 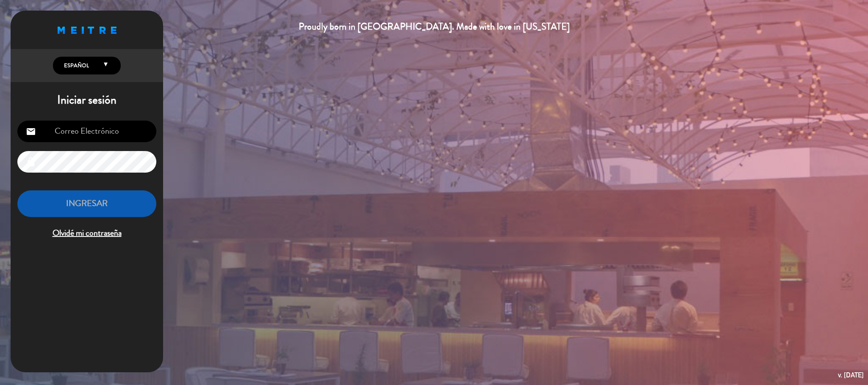 What do you see at coordinates (87, 203) in the screenshot?
I see `button: INGRESAR` at bounding box center [87, 203].